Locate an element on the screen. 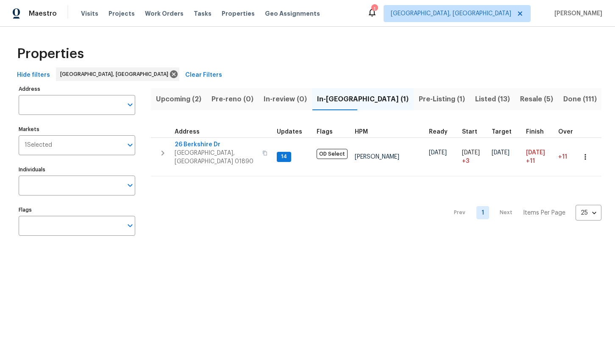 Image resolution: width=615 pixels, height=349 pixels. span: Maestro is located at coordinates (43, 14).